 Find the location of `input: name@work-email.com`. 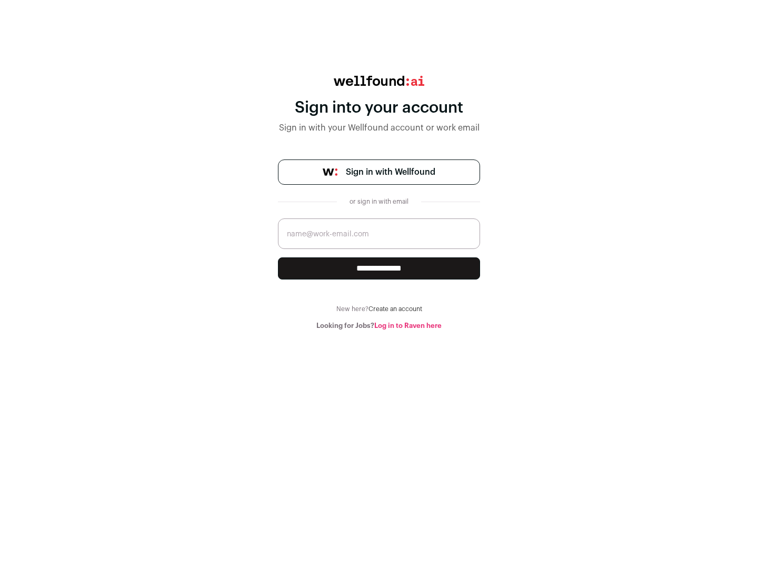

input: name@work-email.com is located at coordinates (379, 234).